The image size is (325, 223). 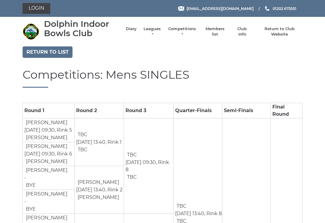 I want to click on a: Leagues, so click(x=152, y=32).